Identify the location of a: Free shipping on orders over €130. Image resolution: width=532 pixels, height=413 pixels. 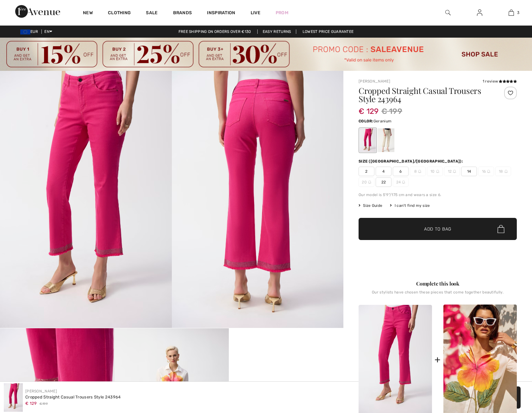
(215, 32).